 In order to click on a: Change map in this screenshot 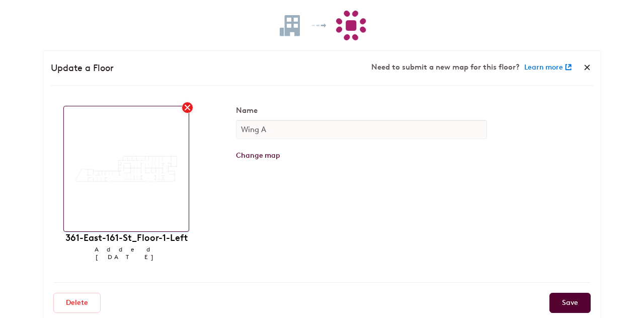, I will do `click(258, 155)`.